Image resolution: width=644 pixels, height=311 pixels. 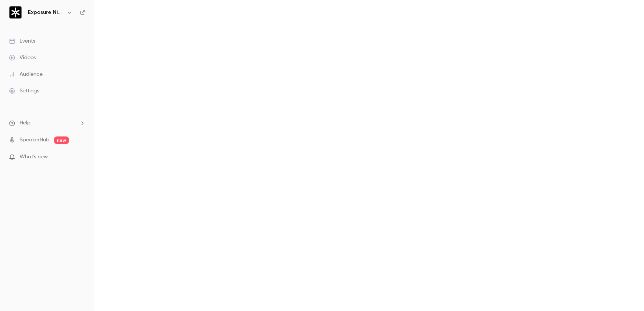 What do you see at coordinates (61, 140) in the screenshot?
I see `span: new` at bounding box center [61, 140].